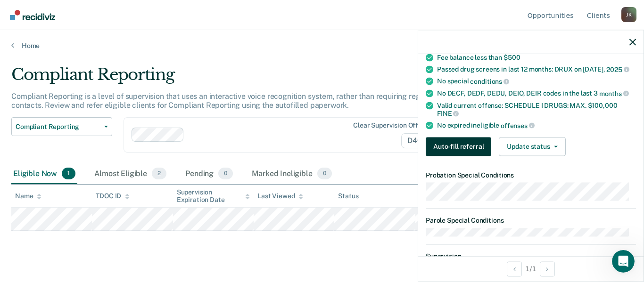  What do you see at coordinates (531, 269) in the screenshot?
I see `div: 1 / 1` at bounding box center [531, 269].